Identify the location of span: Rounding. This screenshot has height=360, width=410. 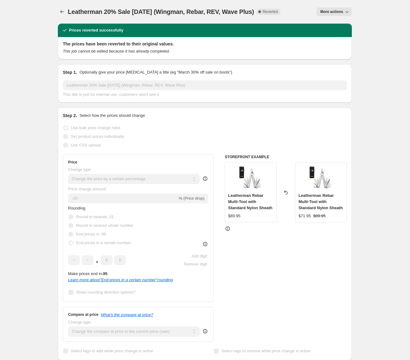
(77, 208).